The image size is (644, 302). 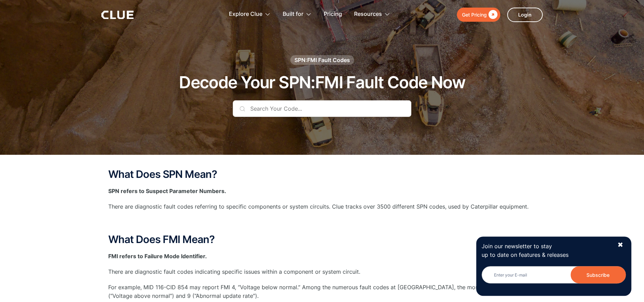 What do you see at coordinates (554, 279) in the screenshot?
I see `form: Newsletter` at bounding box center [554, 279].